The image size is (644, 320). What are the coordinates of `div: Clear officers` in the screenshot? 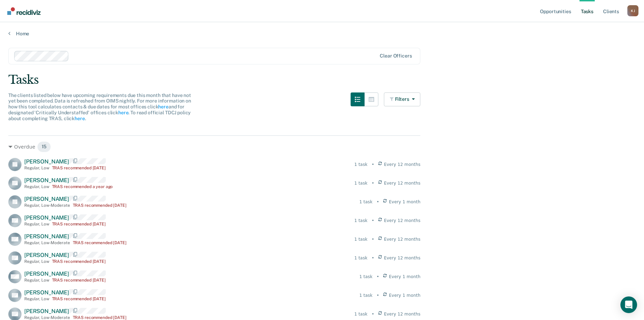 It's located at (396, 56).